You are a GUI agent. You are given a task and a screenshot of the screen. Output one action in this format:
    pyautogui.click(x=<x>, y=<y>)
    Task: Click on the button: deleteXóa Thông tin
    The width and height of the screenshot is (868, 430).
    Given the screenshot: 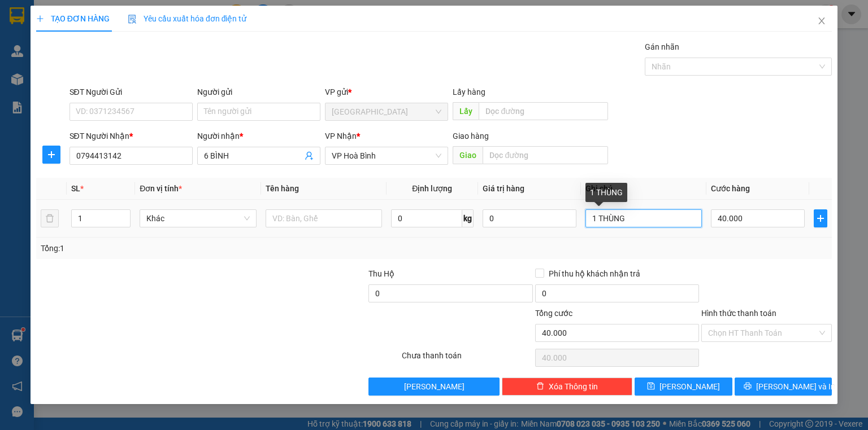 What is the action you would take?
    pyautogui.click(x=567, y=386)
    